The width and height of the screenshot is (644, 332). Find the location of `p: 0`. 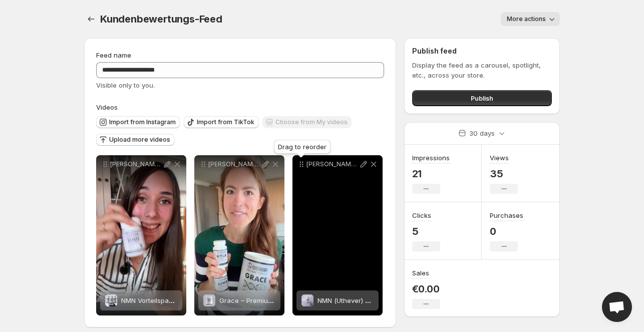

p: 0 is located at coordinates (506, 232).